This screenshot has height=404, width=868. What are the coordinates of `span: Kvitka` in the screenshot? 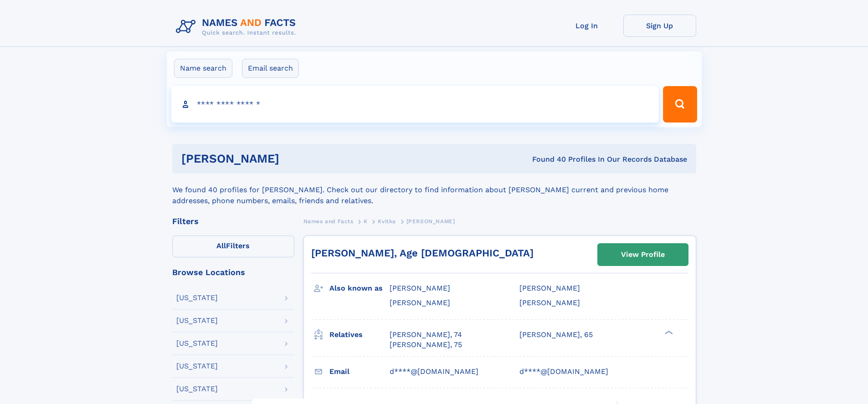 It's located at (387, 221).